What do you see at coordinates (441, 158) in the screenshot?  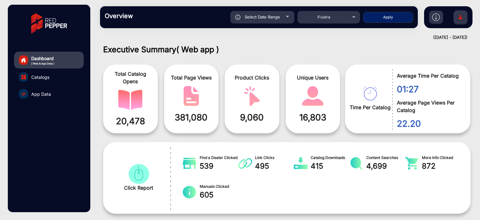 I see `span: More Info Clicked` at bounding box center [441, 158].